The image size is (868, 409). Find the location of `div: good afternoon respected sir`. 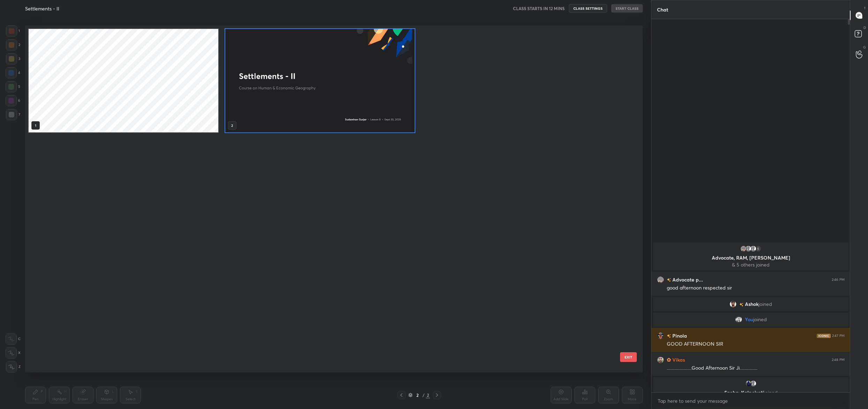

div: good afternoon respected sir is located at coordinates (755, 288).